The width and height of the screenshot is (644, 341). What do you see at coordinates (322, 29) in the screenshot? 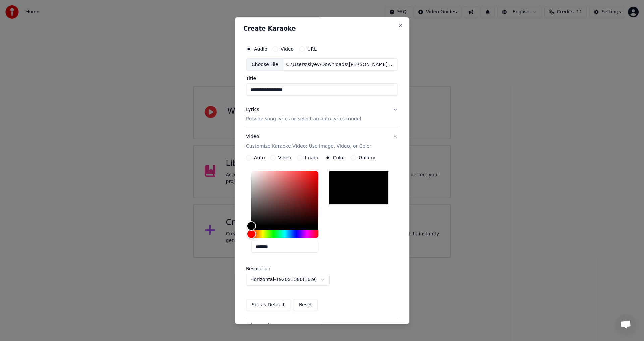
I see `h2: Create Karaoke` at bounding box center [322, 29].